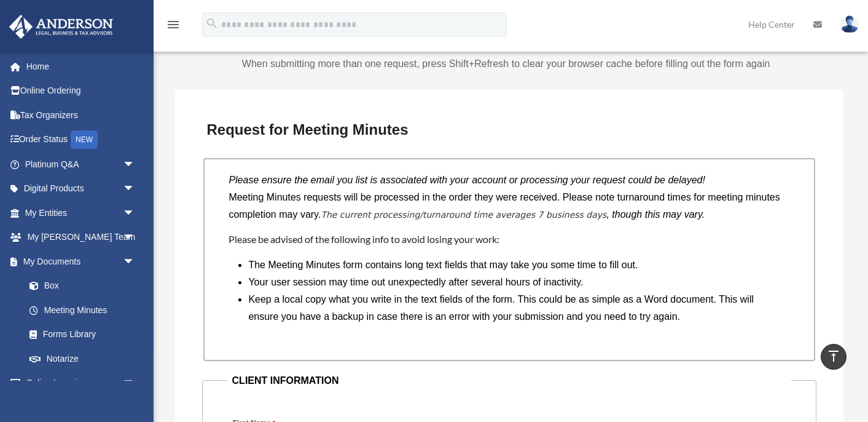 This screenshot has height=422, width=868. What do you see at coordinates (81, 261) in the screenshot?
I see `a: My Documentsarrow_drop_down` at bounding box center [81, 261].